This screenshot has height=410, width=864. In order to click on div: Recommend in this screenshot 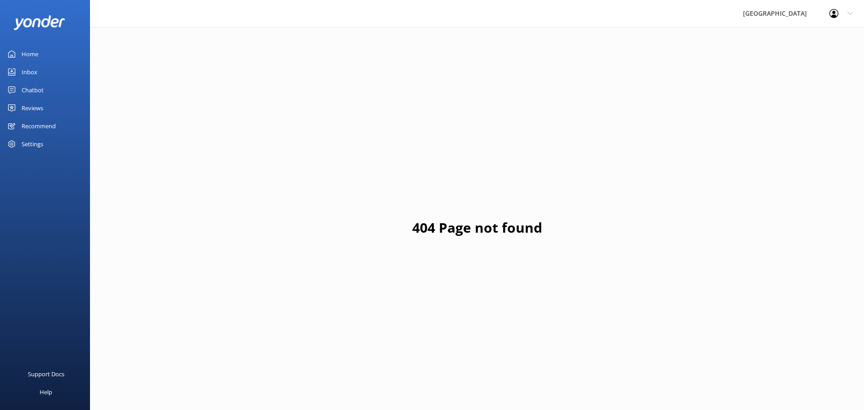, I will do `click(39, 126)`.